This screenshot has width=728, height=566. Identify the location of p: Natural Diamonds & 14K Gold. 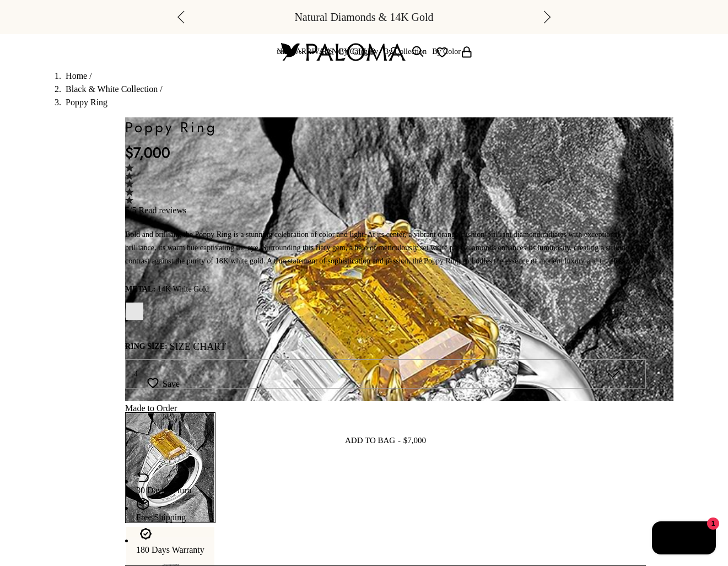
(364, 17).